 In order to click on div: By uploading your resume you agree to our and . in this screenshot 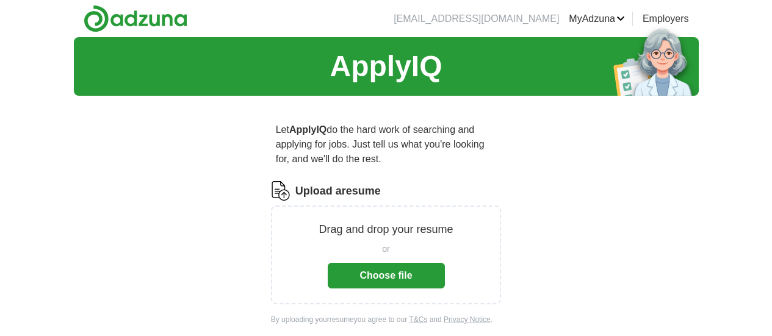, I will do `click(386, 320)`.